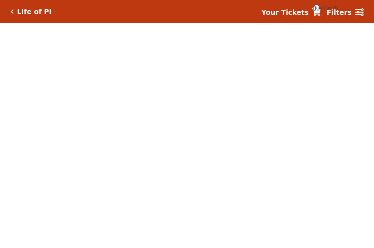 This screenshot has width=374, height=248. Describe the element at coordinates (339, 12) in the screenshot. I see `strong: Filters` at that location.